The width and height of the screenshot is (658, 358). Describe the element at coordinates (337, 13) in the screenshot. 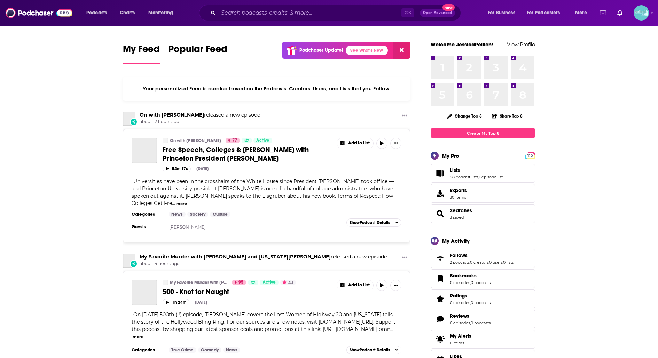

I see `div: Search podcasts, credits, & more...` at that location.